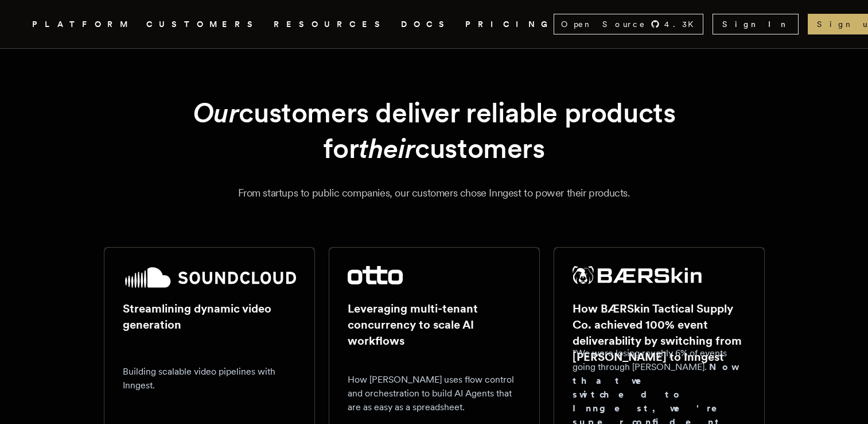 This screenshot has height=424, width=868. Describe the element at coordinates (375, 275) in the screenshot. I see `img: Otto` at that location.